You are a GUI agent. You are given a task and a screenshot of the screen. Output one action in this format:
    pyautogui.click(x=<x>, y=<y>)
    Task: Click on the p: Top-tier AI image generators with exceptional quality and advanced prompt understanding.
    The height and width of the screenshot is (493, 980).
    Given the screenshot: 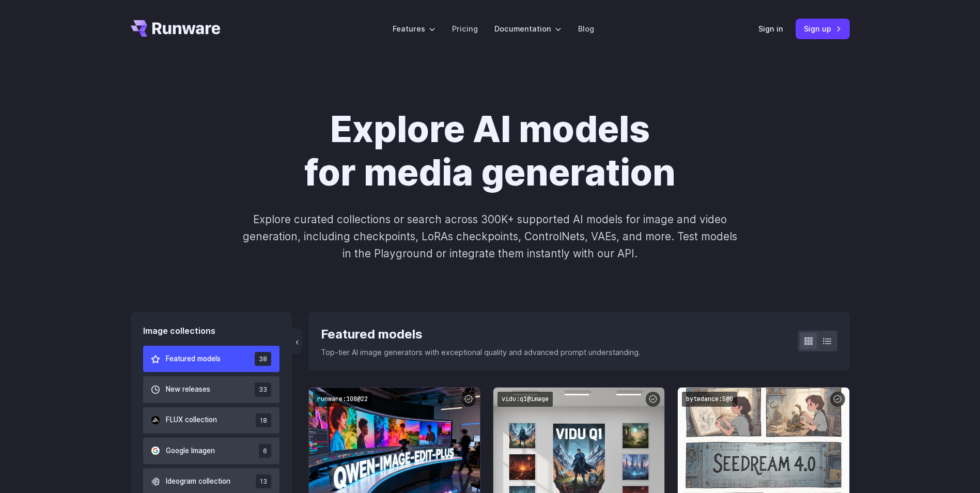 What is the action you would take?
    pyautogui.click(x=481, y=352)
    